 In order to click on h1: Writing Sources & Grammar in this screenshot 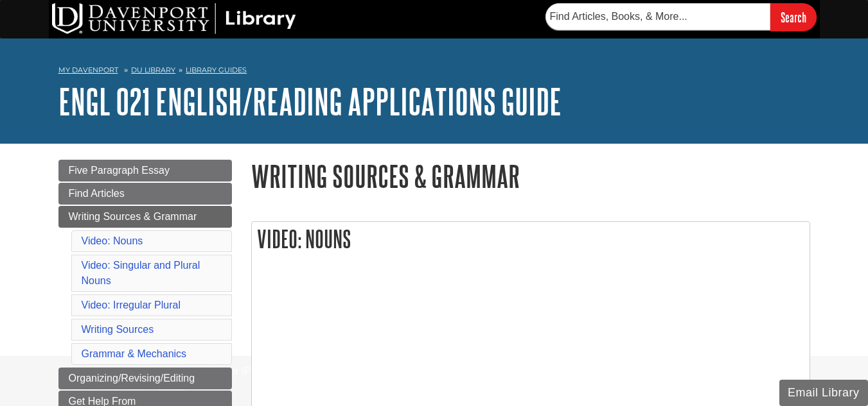, I will do `click(530, 176)`.